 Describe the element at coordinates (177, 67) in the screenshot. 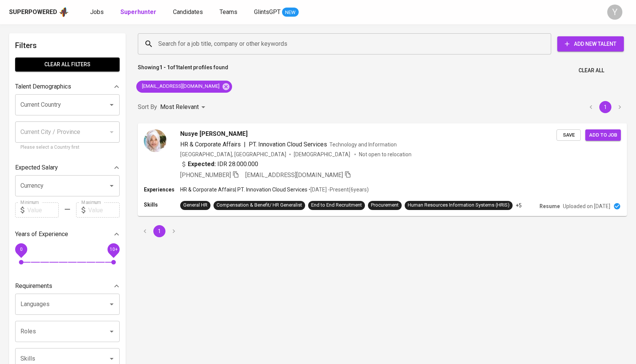

I see `b: 1` at that location.